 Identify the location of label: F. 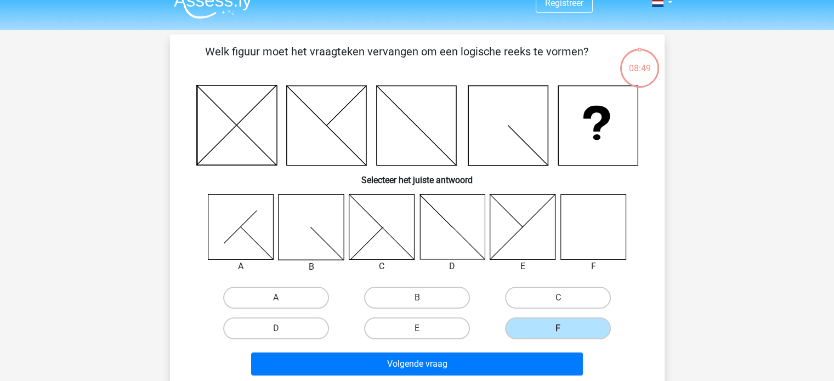
(558, 329).